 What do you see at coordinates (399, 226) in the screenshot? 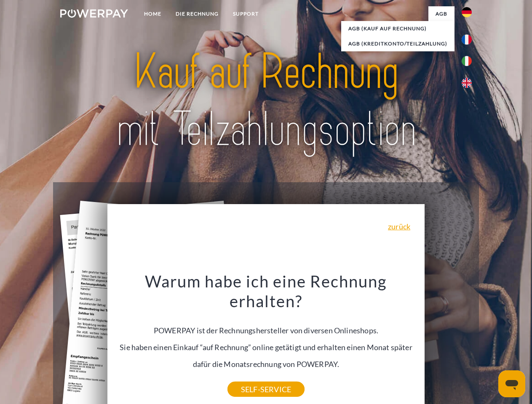
I see `a: zurück` at bounding box center [399, 226].